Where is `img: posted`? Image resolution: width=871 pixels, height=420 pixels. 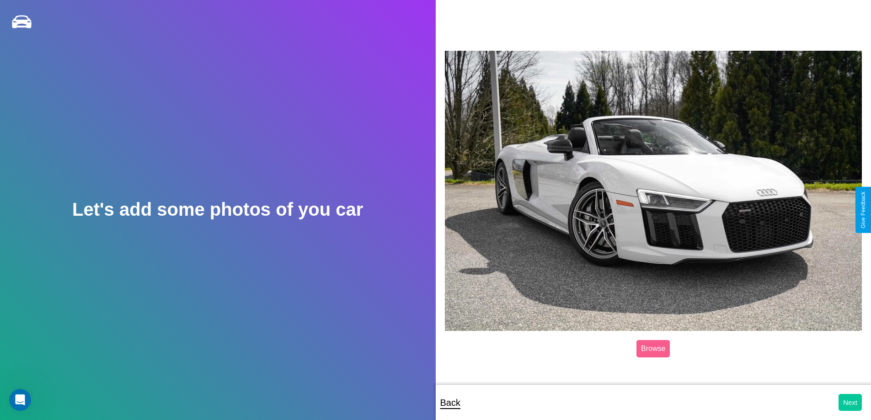 img: posted is located at coordinates (653, 191).